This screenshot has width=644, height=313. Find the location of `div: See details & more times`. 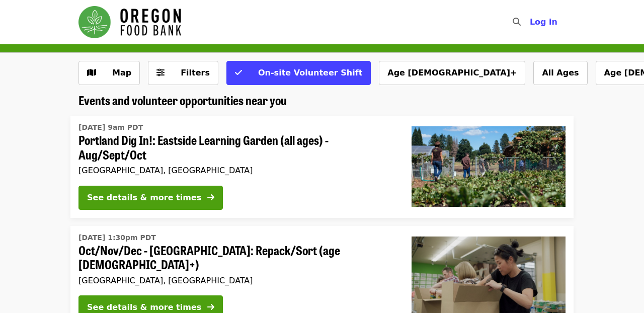

div: See details & more times is located at coordinates (144, 198).